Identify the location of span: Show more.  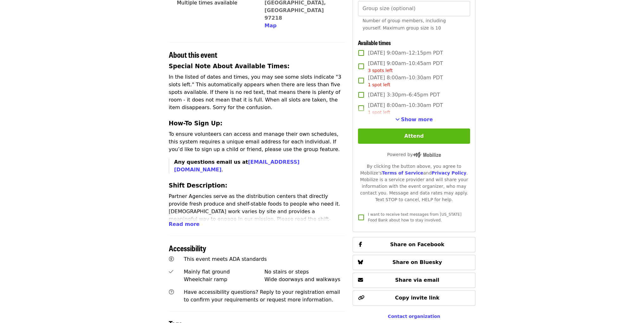
(417, 119).